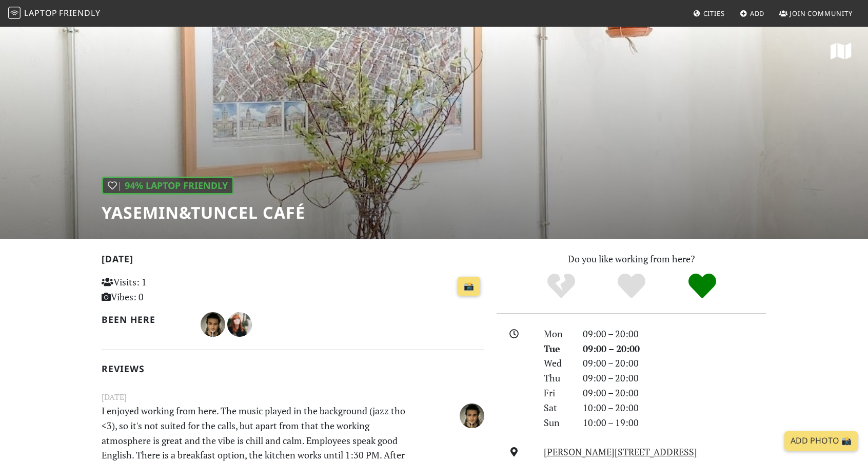 This screenshot has height=461, width=868. What do you see at coordinates (816, 13) in the screenshot?
I see `a: Join Community` at bounding box center [816, 13].